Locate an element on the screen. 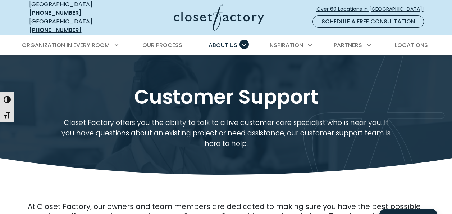  h1: Customer Support is located at coordinates (226, 97).